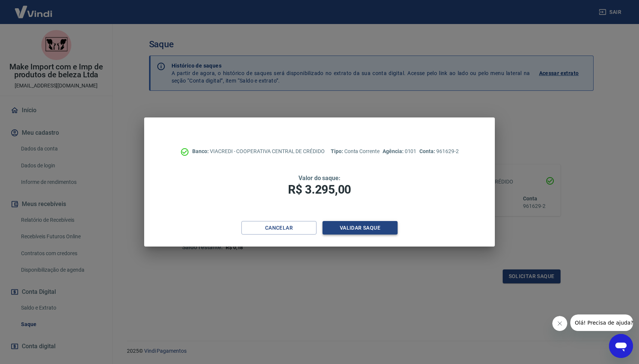 Image resolution: width=639 pixels, height=364 pixels. I want to click on p: Conta Corrente, so click(355, 151).